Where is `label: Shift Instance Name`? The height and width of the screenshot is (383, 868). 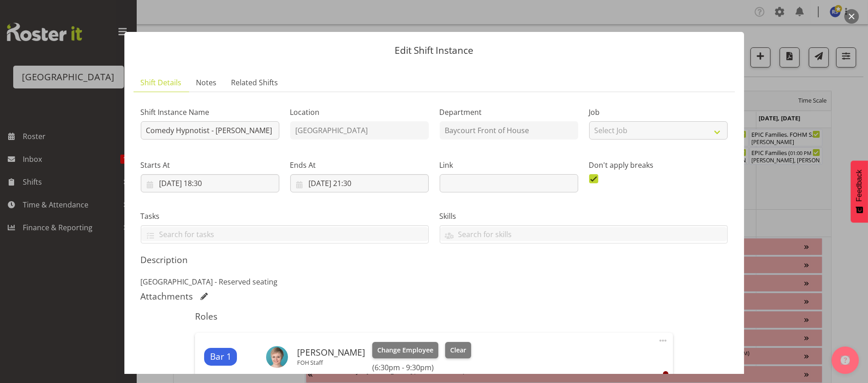 label: Shift Instance Name is located at coordinates (210, 112).